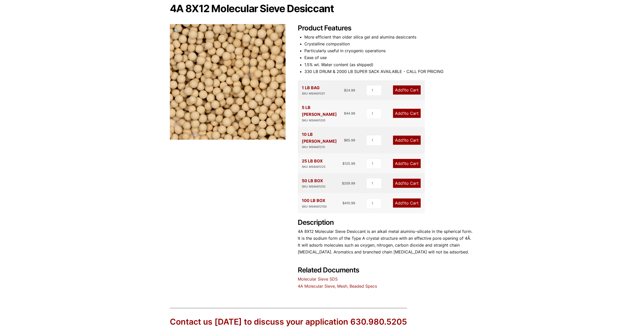 The image size is (644, 333). I want to click on p: 4A 8X12 Molecular Sieve Desiccant is an alkali metal alumino-silicate in the spherical form. It i..., so click(386, 242).